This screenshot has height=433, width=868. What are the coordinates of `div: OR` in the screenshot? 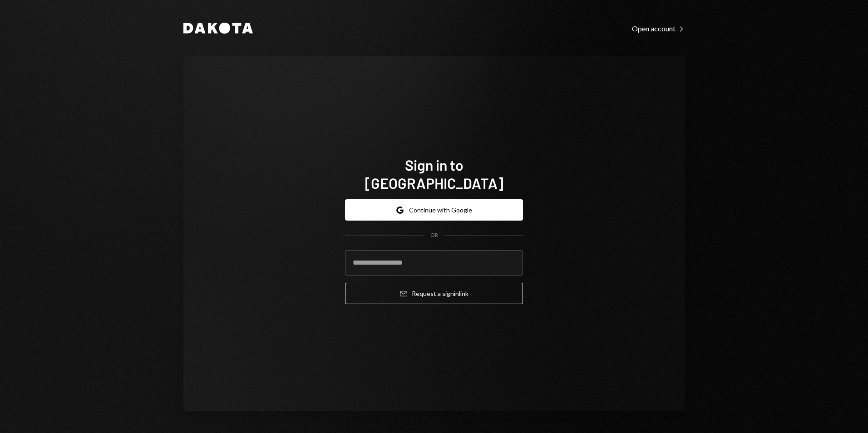 It's located at (434, 235).